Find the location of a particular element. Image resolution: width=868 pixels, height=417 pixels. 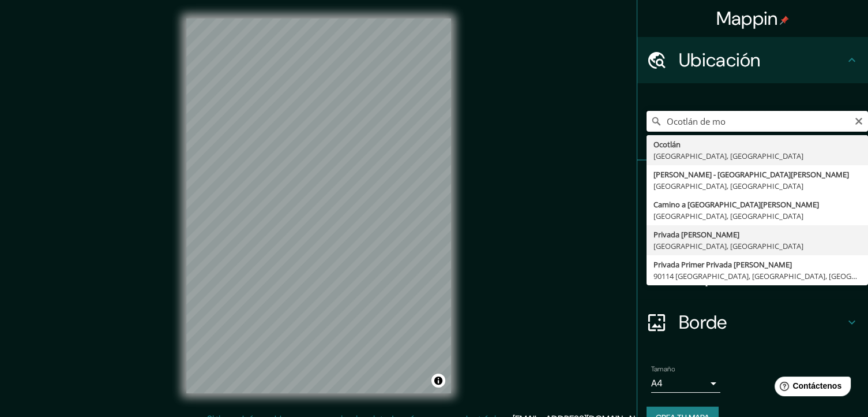

canvas: Mapa is located at coordinates (318, 205).